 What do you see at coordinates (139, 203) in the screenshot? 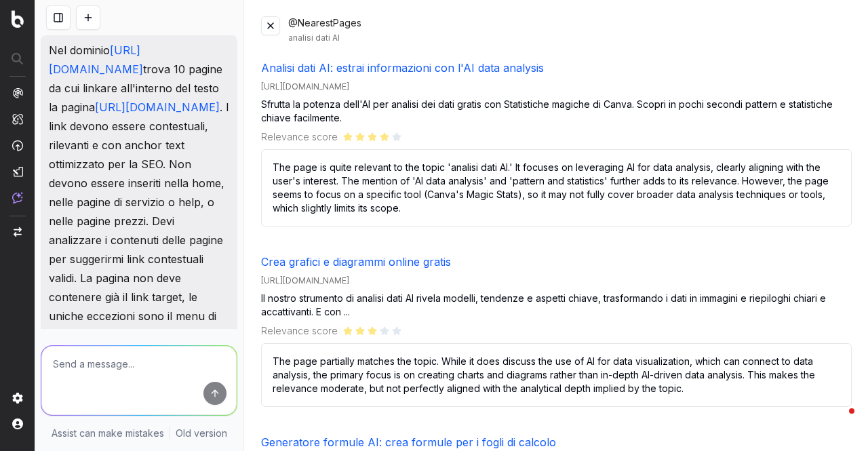
I see `p: Nel dominio trova 10 pagine da cui linkare all'interno del testo la pagina . I link devono essere...` at bounding box center [139, 203].